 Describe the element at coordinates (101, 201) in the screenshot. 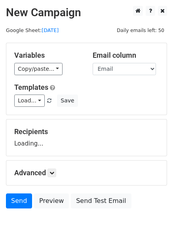

I see `a: Send Test Email` at that location.